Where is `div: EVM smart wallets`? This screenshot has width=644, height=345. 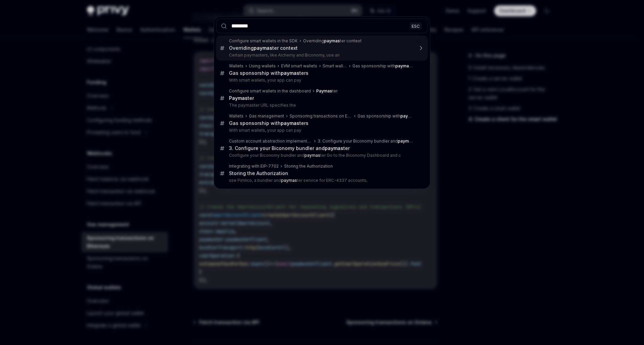
div: EVM smart wallets is located at coordinates (299, 66).